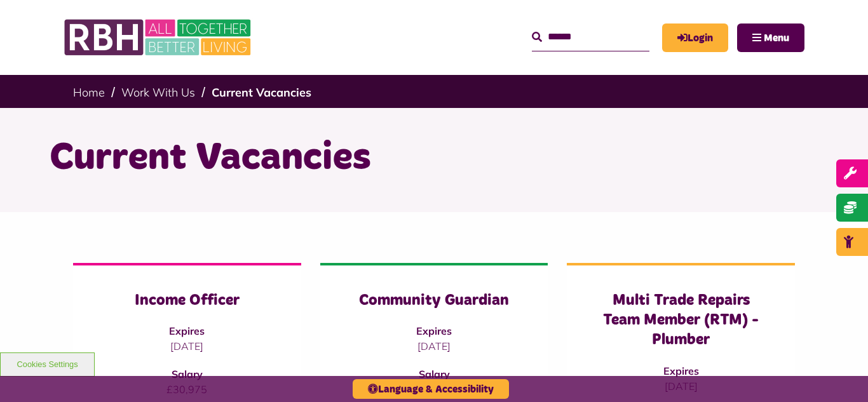 The width and height of the screenshot is (868, 402). Describe the element at coordinates (89, 92) in the screenshot. I see `a: Home` at that location.